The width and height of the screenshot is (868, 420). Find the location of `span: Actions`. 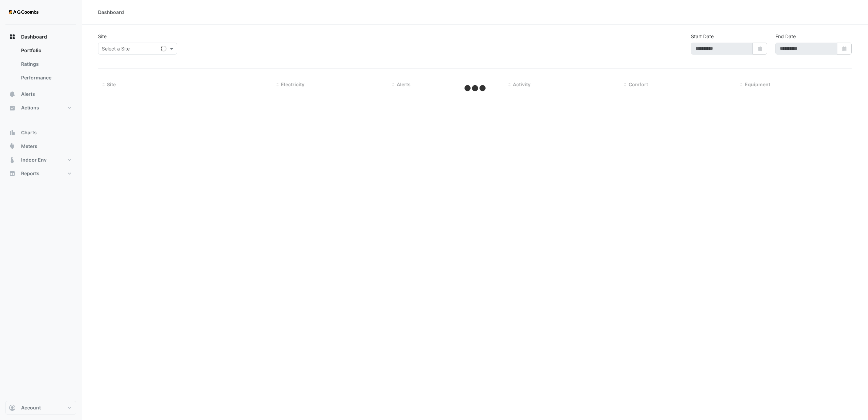

span: Actions is located at coordinates (30, 108).